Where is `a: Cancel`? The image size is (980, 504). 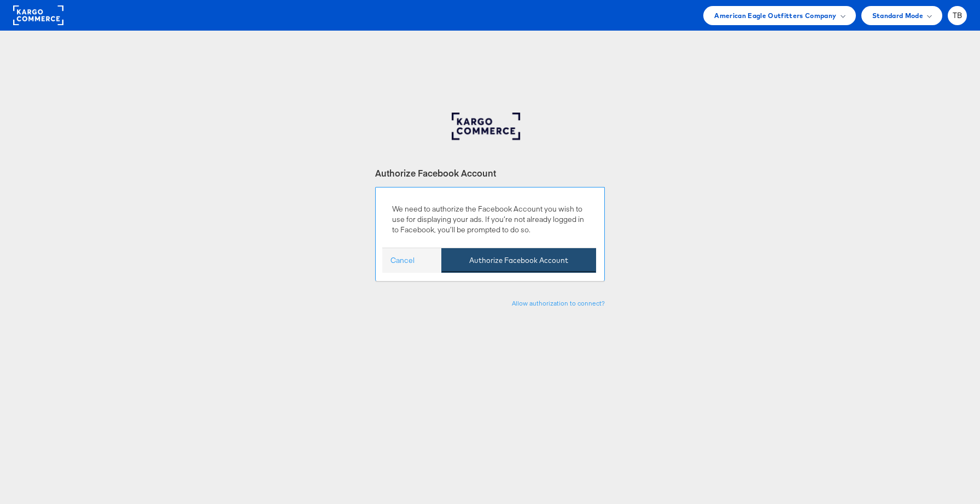 a: Cancel is located at coordinates (402, 260).